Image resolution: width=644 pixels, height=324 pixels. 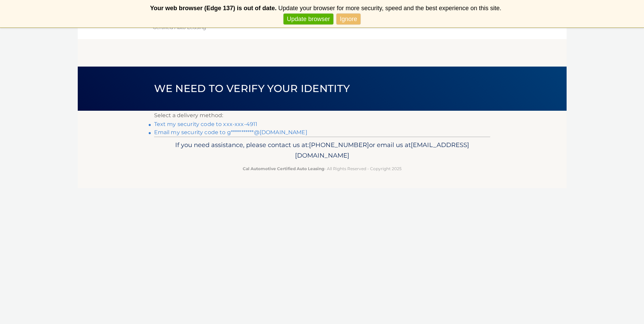 I want to click on b: Your web browser (Edge 137) is out of date., so click(x=213, y=8).